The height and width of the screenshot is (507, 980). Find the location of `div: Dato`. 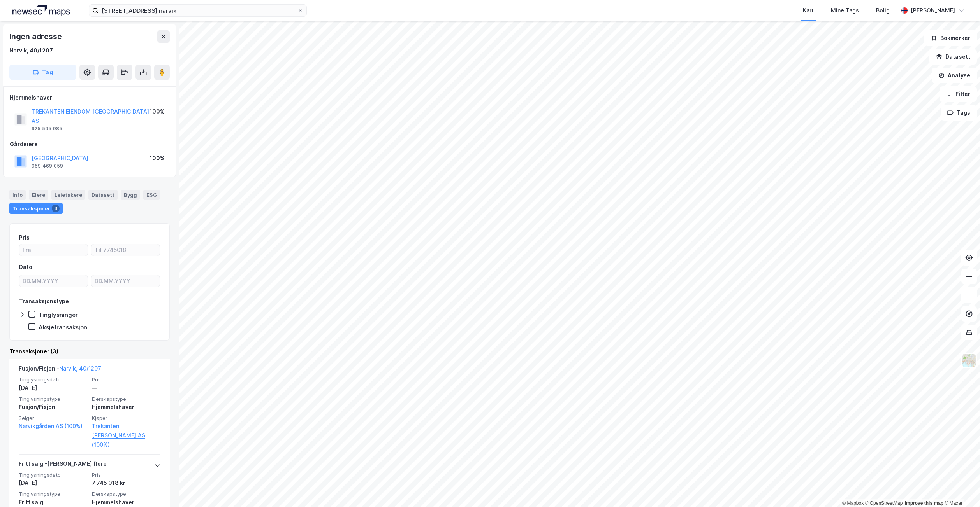

div: Dato is located at coordinates (26, 268).